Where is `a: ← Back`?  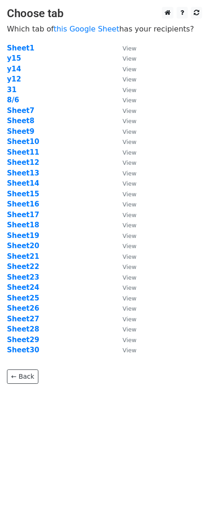
a: ← Back is located at coordinates (23, 377).